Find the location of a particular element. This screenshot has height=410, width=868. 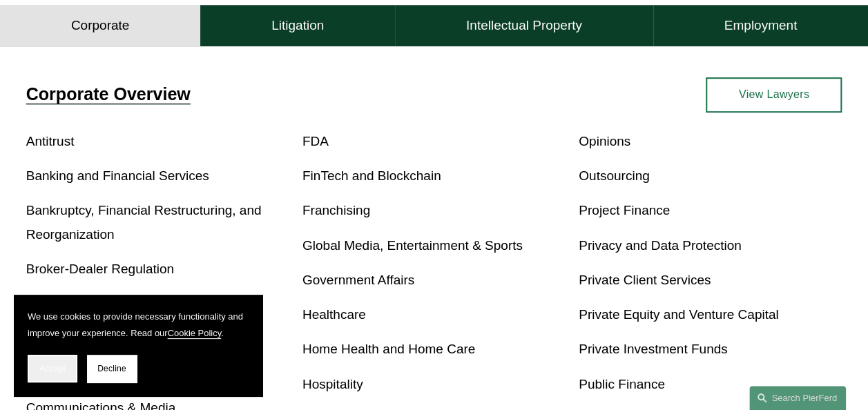

a: Cookie Policy is located at coordinates (194, 333).